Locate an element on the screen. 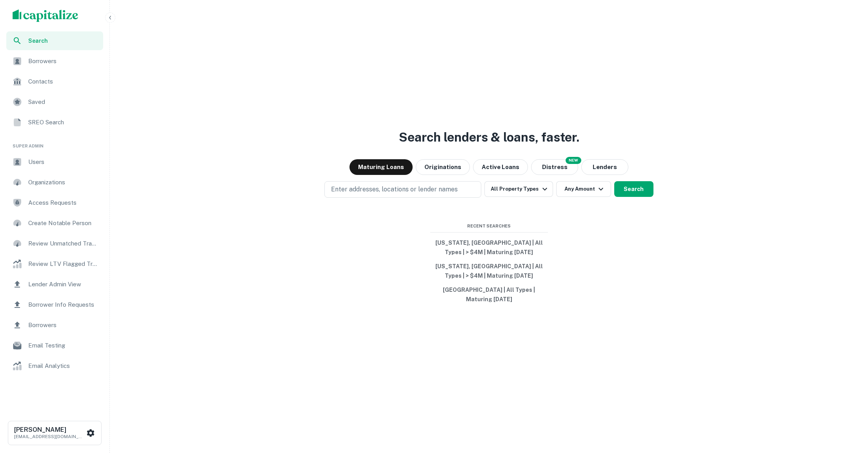 This screenshot has height=453, width=868. span: Create Notable Person is located at coordinates (63, 223).